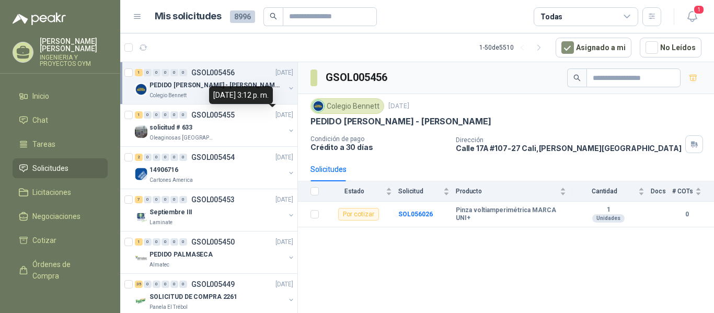  What do you see at coordinates (138, 284) in the screenshot?
I see `div: 35` at bounding box center [138, 284].